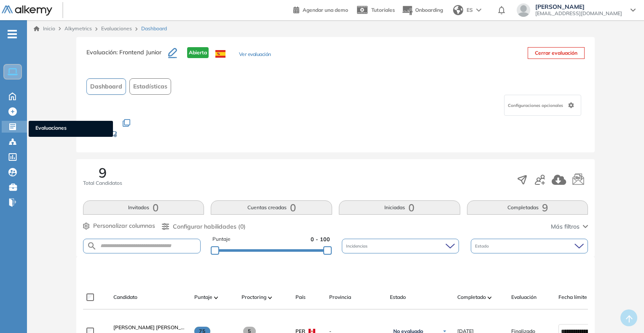 The image size is (644, 333). I want to click on span: Onboarding, so click(429, 9).